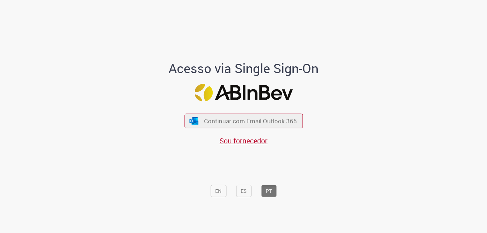 This screenshot has height=233, width=487. I want to click on h1: Acesso via Single Sign-On, so click(244, 68).